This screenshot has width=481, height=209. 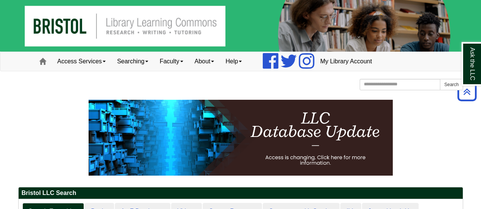 I want to click on a: My Library Account, so click(x=346, y=62).